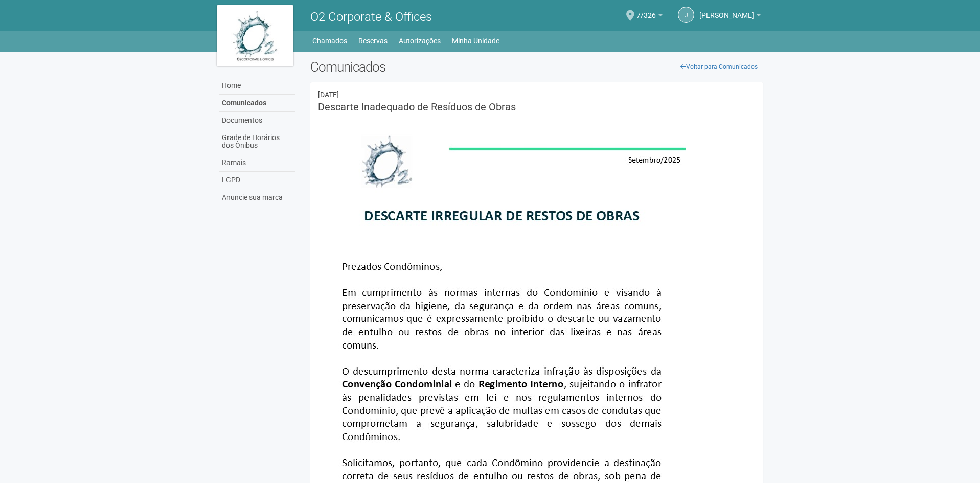  Describe the element at coordinates (255, 36) in the screenshot. I see `img: logo.jpg` at that location.